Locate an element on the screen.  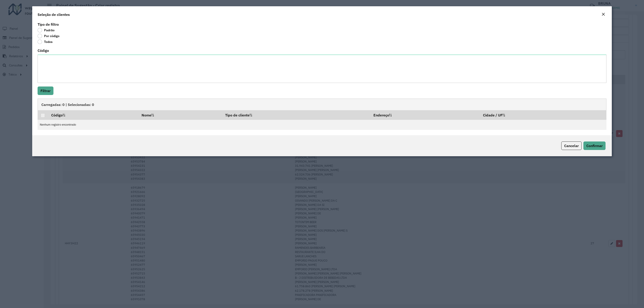
span: Cancelar is located at coordinates (571, 145).